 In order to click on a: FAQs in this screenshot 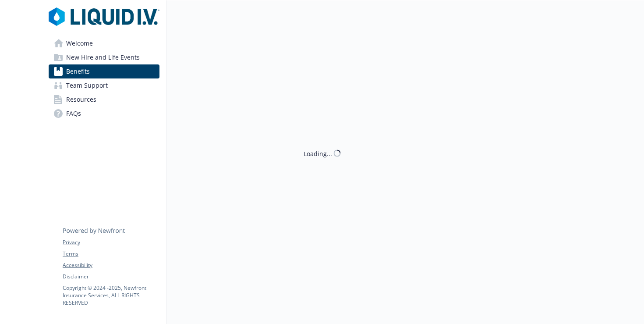, I will do `click(104, 114)`.